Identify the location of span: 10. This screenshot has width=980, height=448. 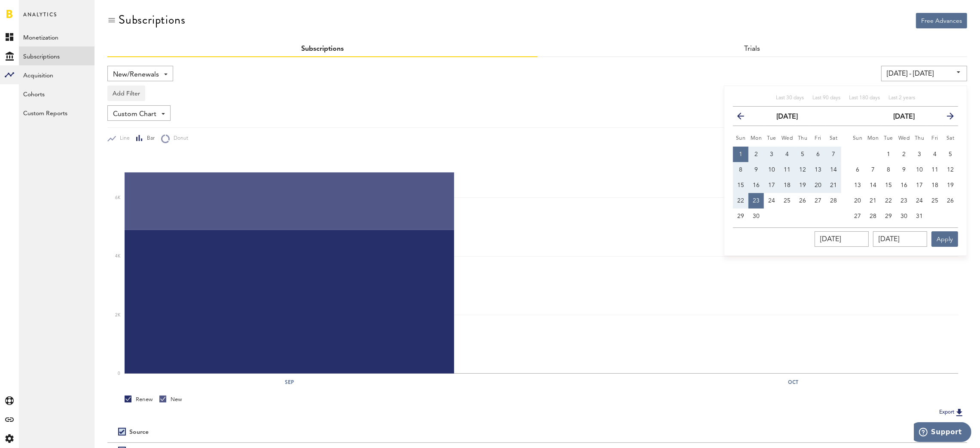
(919, 170).